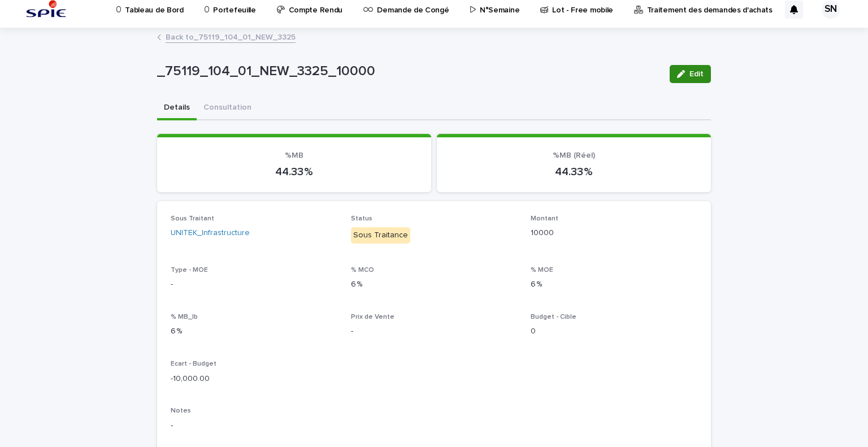 Image resolution: width=868 pixels, height=447 pixels. Describe the element at coordinates (573, 155) in the screenshot. I see `span: %MB (Réel)` at that location.